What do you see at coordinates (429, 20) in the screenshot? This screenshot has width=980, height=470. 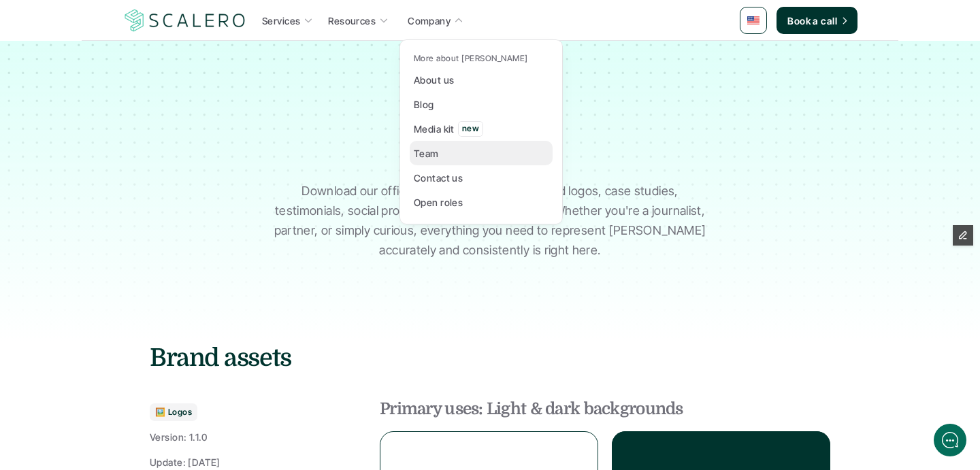 I see `p: Company` at bounding box center [429, 20].